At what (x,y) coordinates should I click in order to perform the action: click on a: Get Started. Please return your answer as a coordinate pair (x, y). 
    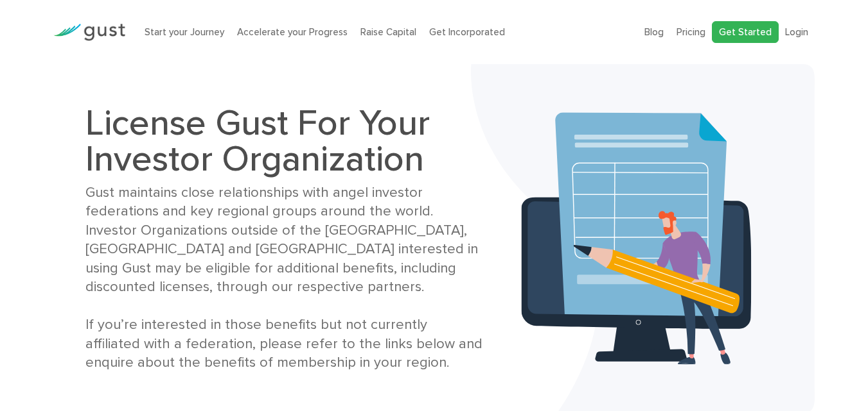
    Looking at the image, I should click on (745, 32).